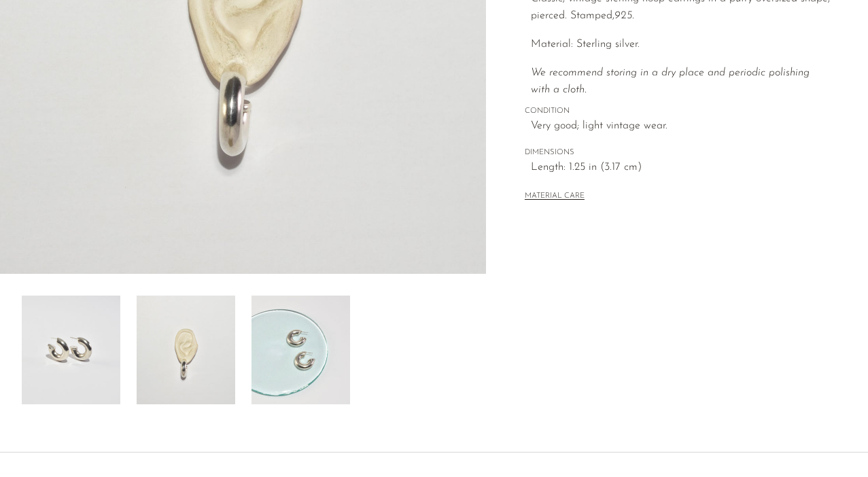 Image resolution: width=868 pixels, height=477 pixels. Describe the element at coordinates (681, 126) in the screenshot. I see `span: Very good; light vintage wear.` at that location.